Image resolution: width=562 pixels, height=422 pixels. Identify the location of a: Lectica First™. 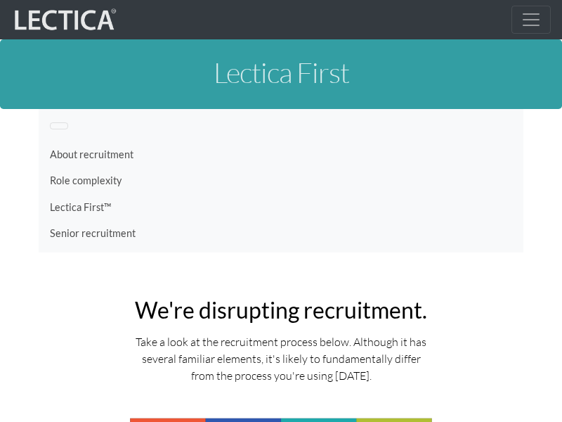
(281, 207).